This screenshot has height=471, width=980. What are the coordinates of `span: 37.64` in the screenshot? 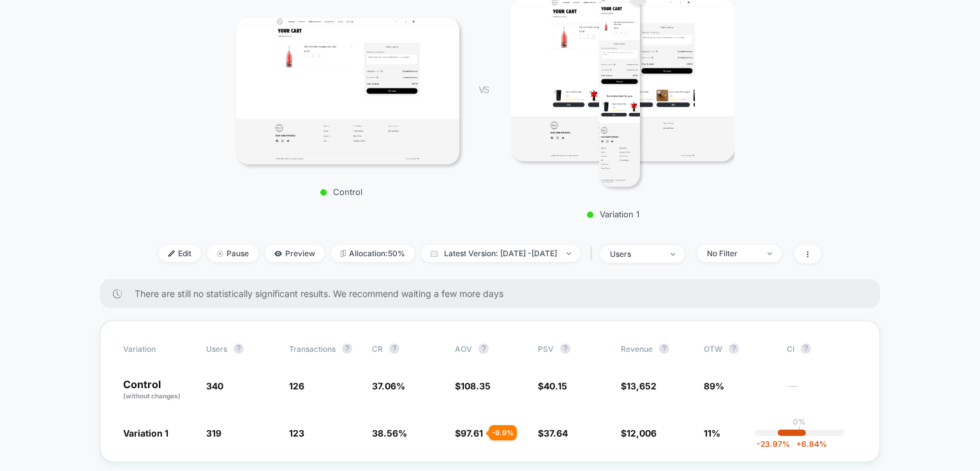 It's located at (556, 433).